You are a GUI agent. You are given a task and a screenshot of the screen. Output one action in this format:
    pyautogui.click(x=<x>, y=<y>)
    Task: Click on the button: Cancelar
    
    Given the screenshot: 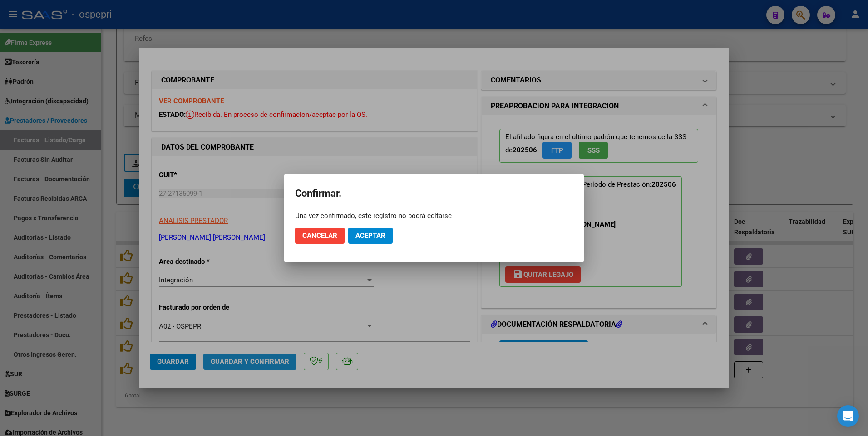 What is the action you would take?
    pyautogui.click(x=319, y=236)
    